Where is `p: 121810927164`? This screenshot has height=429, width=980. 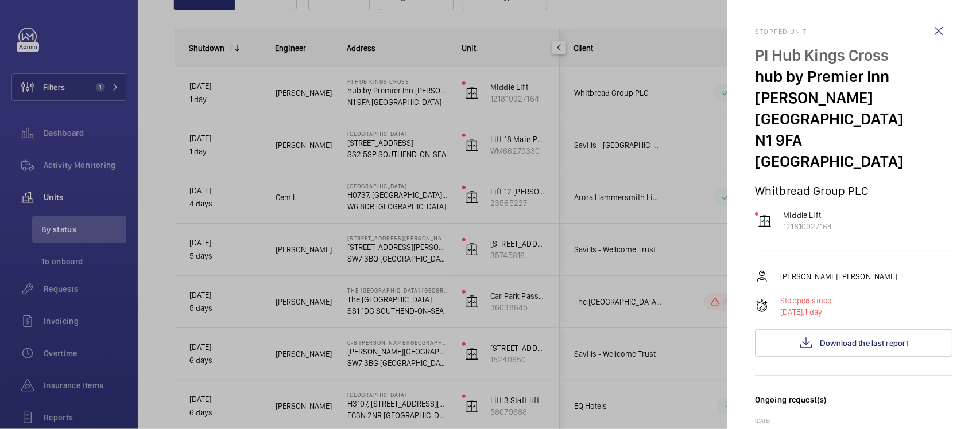 p: 121810927164 is located at coordinates (807, 227).